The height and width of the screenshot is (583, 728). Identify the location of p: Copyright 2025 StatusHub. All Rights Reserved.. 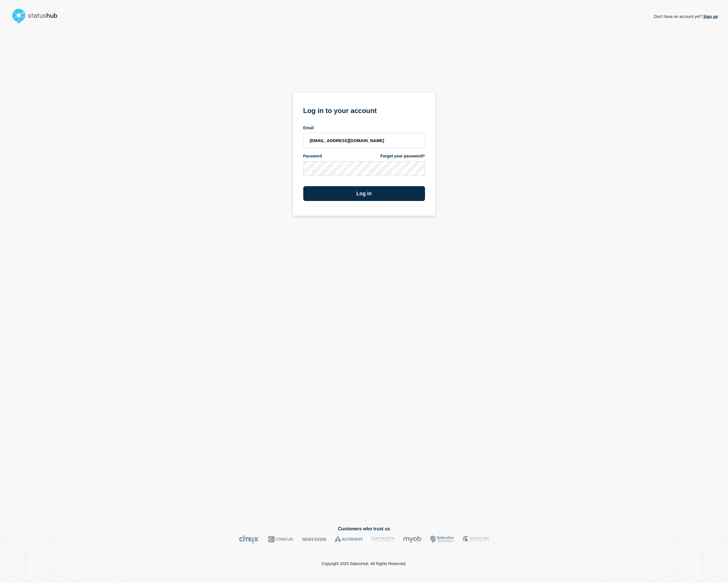
(364, 564).